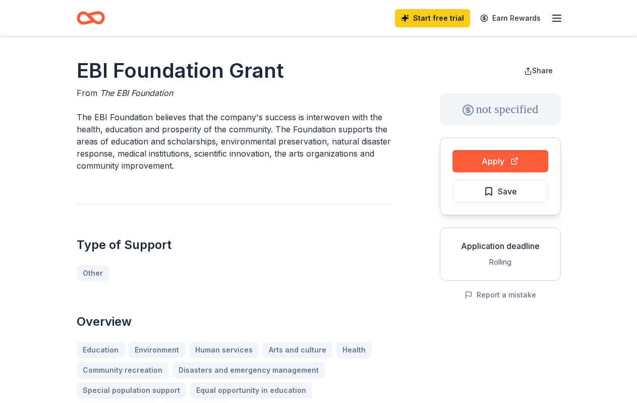 This screenshot has height=403, width=637. Describe the element at coordinates (91, 18) in the screenshot. I see `a: Home` at that location.